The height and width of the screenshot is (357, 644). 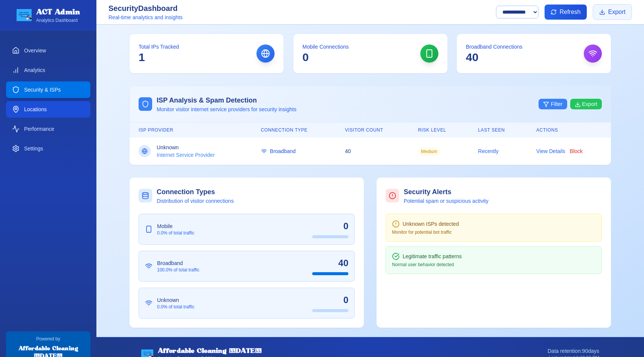 What do you see at coordinates (226, 109) in the screenshot?
I see `p: Monitor visitor internet service providers for security insights` at bounding box center [226, 109].